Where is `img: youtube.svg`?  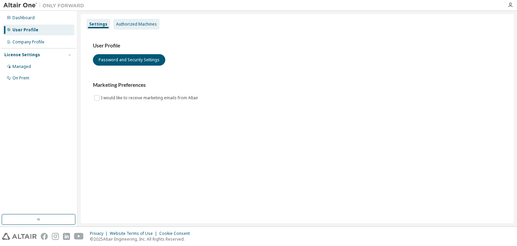 img: youtube.svg is located at coordinates (79, 236).